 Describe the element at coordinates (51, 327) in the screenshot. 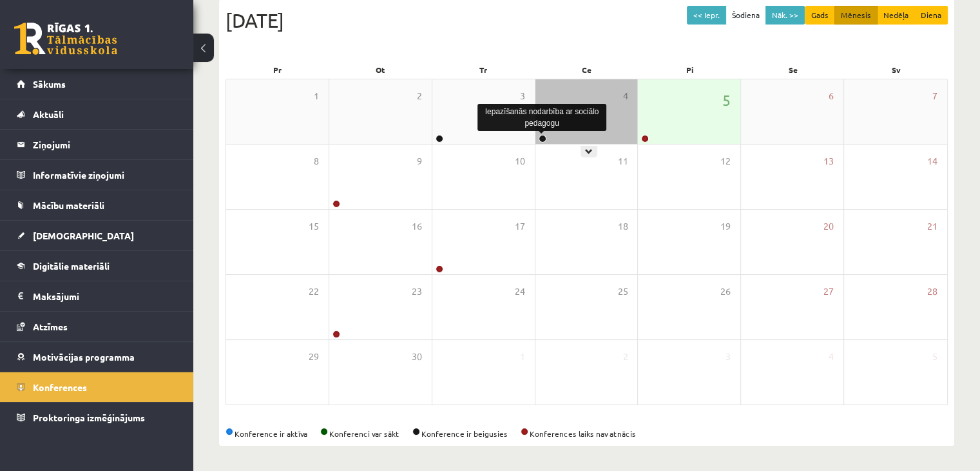

I see `span: Atzīmes` at that location.